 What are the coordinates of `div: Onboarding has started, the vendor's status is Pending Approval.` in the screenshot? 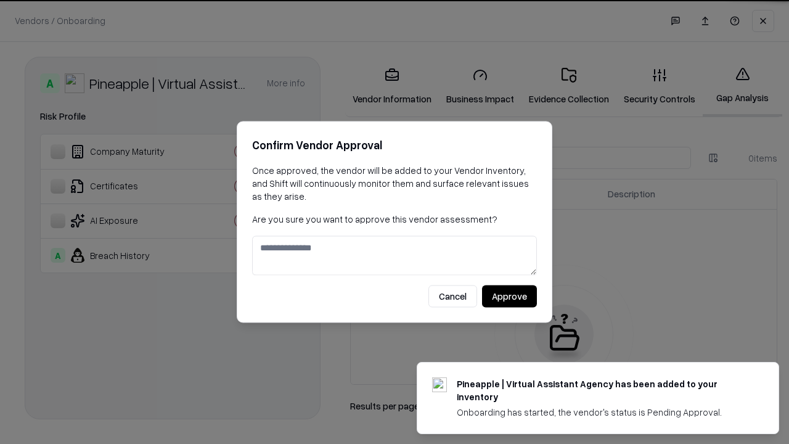 It's located at (603, 412).